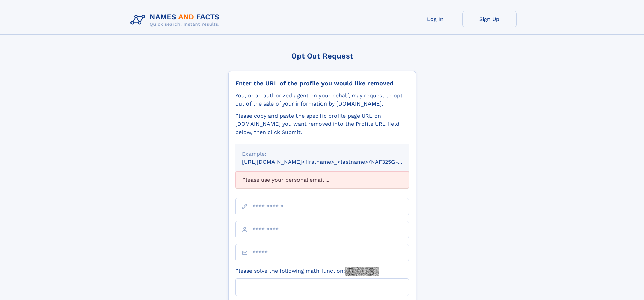 This screenshot has width=644, height=300. I want to click on a: Sign Up, so click(490, 19).